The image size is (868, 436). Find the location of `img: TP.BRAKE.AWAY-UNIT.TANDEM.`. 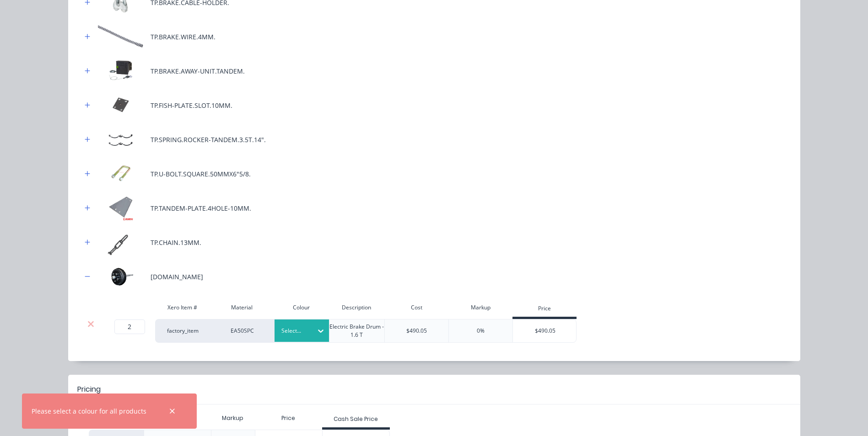

img: TP.BRAKE.AWAY-UNIT.TANDEM. is located at coordinates (121, 71).